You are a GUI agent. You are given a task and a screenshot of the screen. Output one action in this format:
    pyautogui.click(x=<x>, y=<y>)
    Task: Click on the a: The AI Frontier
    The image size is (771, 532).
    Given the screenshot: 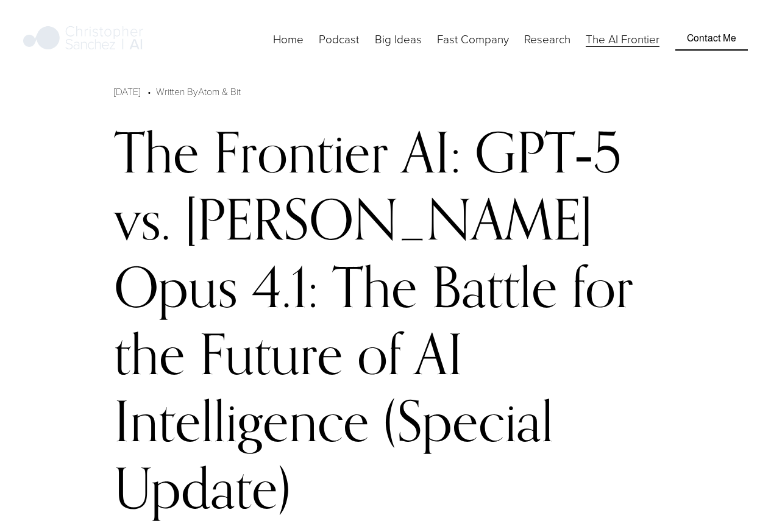 What is the action you would take?
    pyautogui.click(x=622, y=39)
    